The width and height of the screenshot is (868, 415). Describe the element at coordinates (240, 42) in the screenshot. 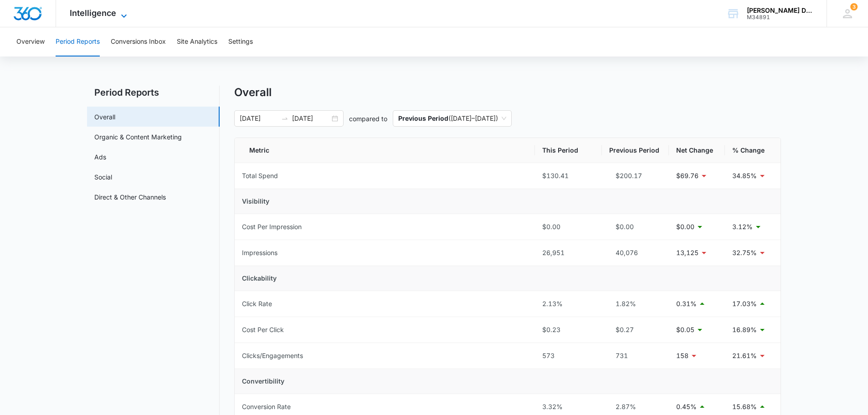

I see `button: Settings` at that location.